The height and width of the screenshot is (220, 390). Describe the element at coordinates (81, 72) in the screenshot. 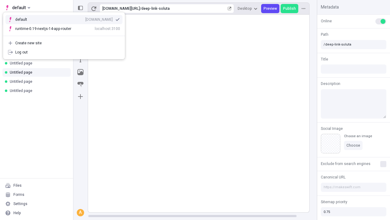

I see `button: Image` at that location.